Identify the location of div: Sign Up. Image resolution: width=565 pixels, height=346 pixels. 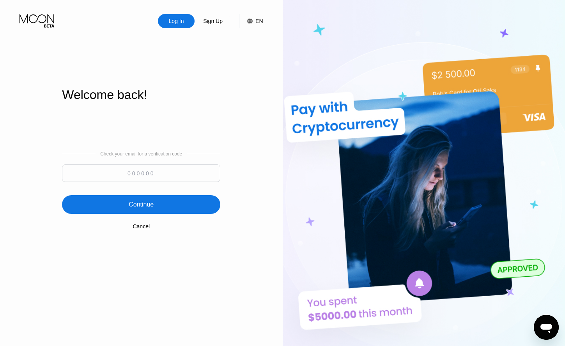
(213, 21).